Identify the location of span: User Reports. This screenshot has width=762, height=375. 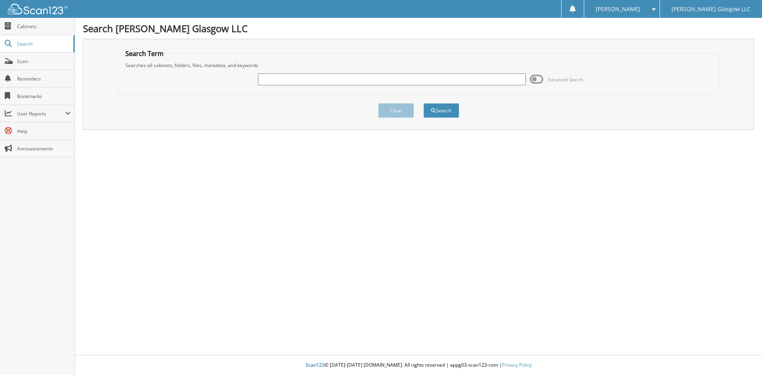
(41, 114).